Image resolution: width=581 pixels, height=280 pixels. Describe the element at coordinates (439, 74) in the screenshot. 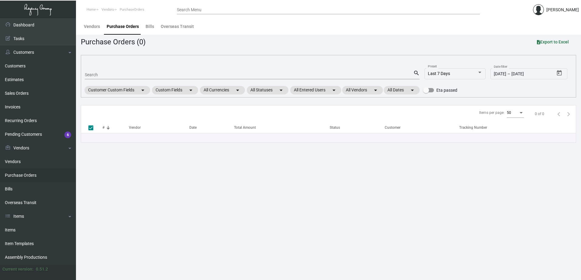

I see `span: Last 7 Days` at that location.